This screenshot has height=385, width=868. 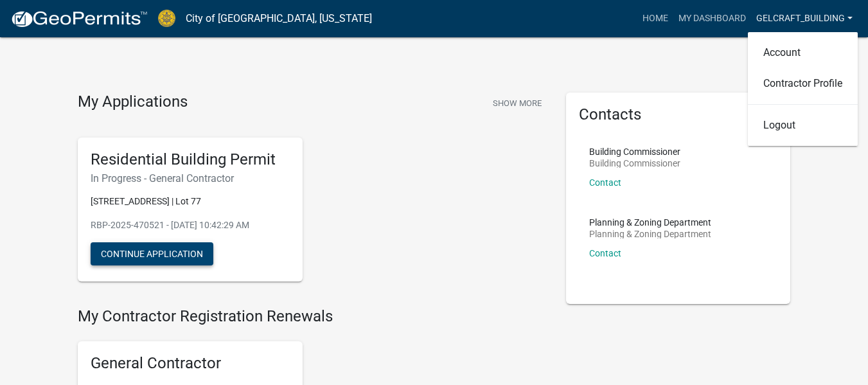 I want to click on a: Home, so click(x=656, y=19).